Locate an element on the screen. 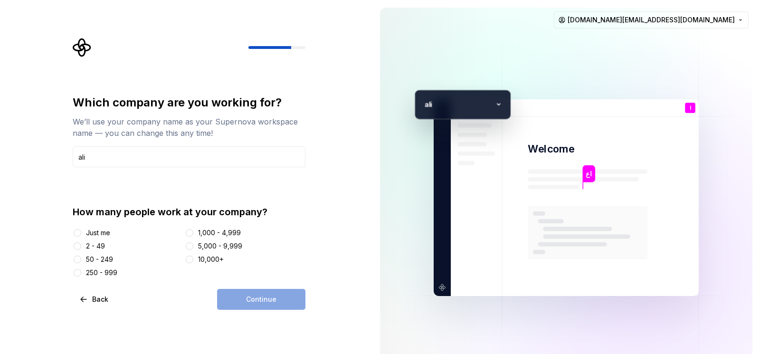 The width and height of the screenshot is (760, 354). p: Welcome is located at coordinates (551, 149).